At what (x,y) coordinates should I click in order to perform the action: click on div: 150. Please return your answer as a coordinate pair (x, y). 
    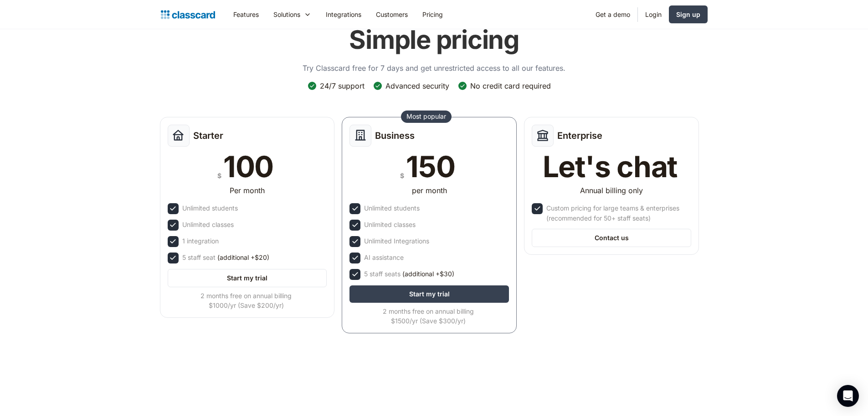
    Looking at the image, I should click on (431, 166).